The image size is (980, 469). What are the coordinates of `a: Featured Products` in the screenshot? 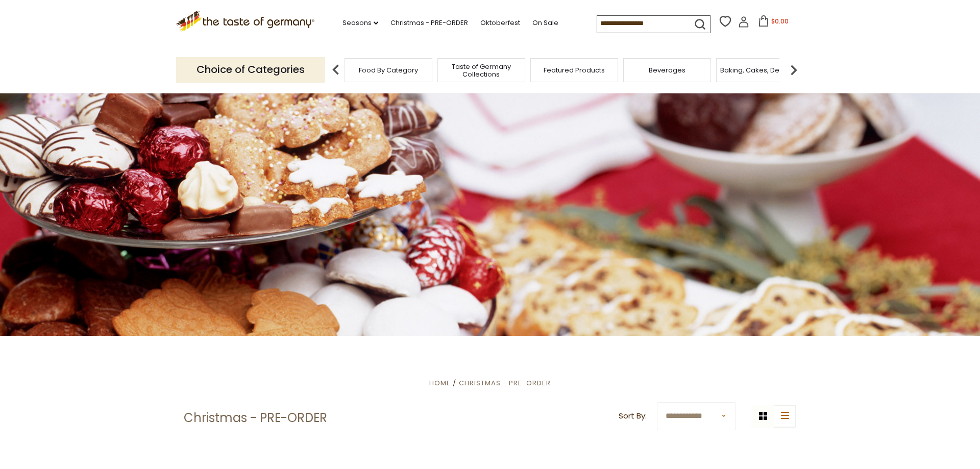 It's located at (574, 70).